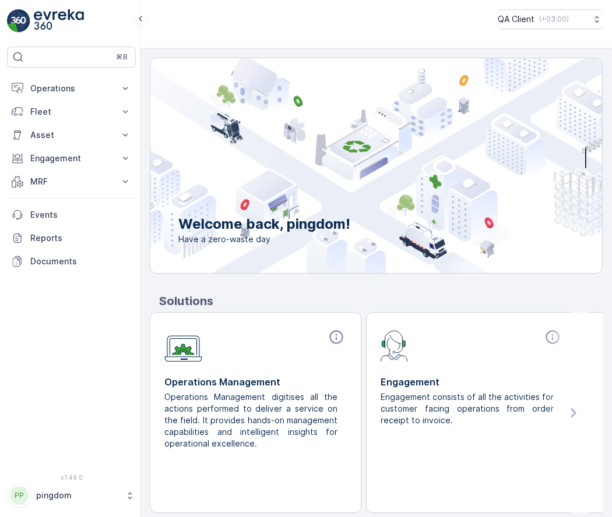  I want to click on p: ⌘B, so click(122, 57).